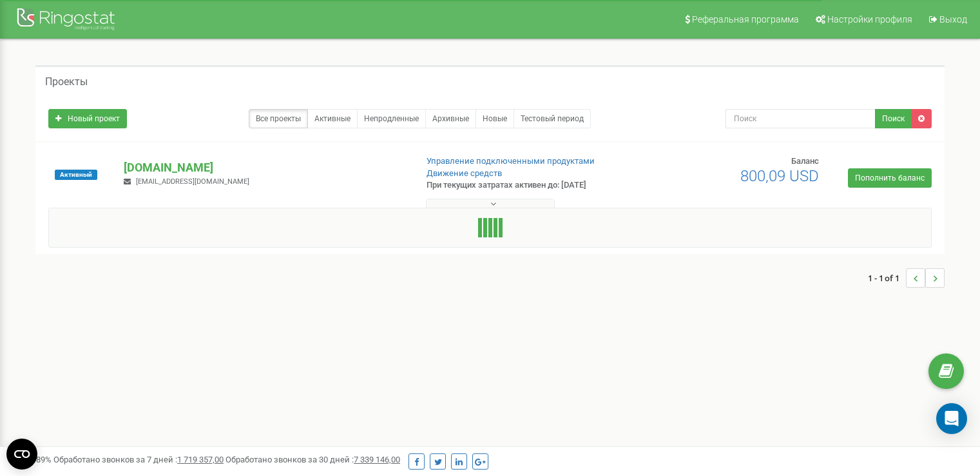 This screenshot has width=980, height=476. I want to click on a: Новый проект, so click(88, 118).